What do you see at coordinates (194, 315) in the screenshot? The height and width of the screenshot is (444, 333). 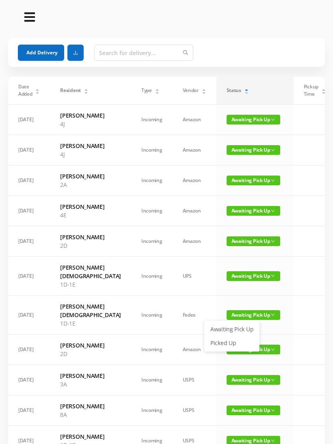 I see `td: Fedex` at bounding box center [194, 315].